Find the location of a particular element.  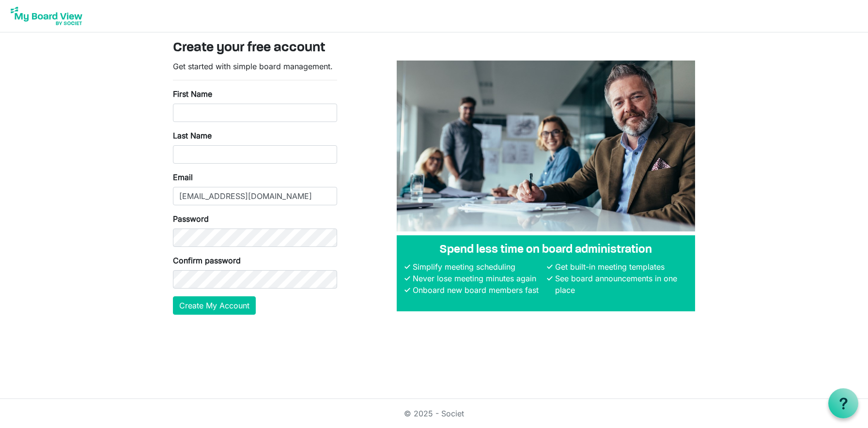

h3: Create your free account is located at coordinates (434, 48).